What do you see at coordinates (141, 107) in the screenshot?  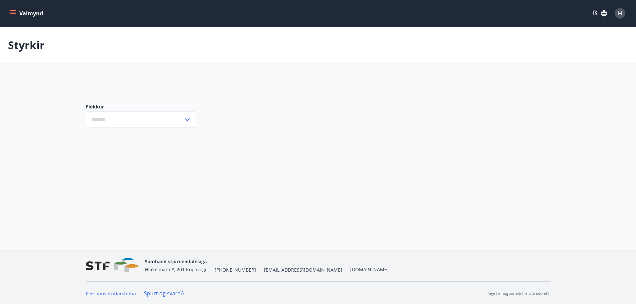 I see `label: Flokkur` at bounding box center [141, 107].